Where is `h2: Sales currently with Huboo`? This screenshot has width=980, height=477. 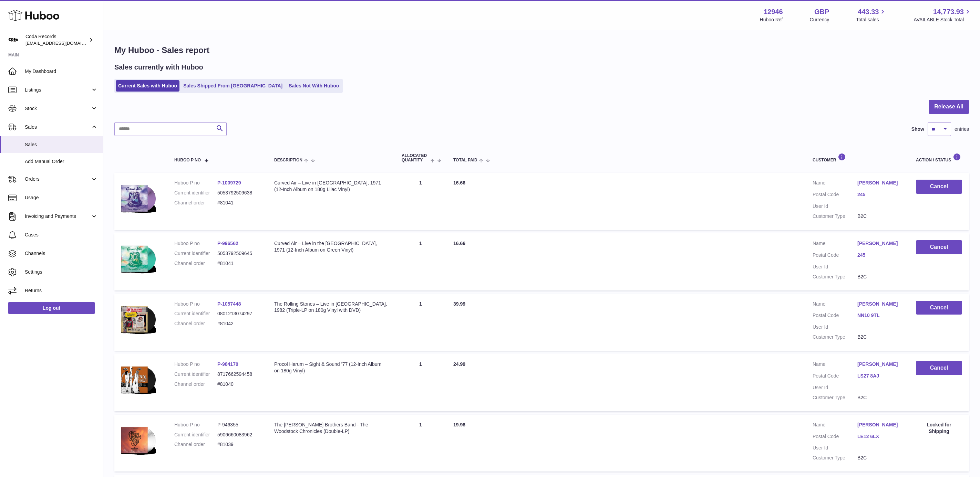
h2: Sales currently with Huboo is located at coordinates (159, 67).